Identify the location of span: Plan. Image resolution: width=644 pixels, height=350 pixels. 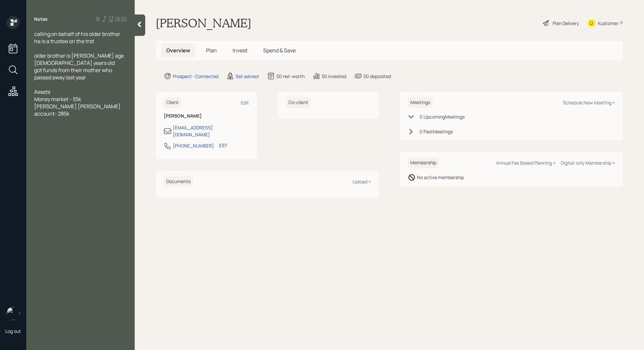
(211, 50).